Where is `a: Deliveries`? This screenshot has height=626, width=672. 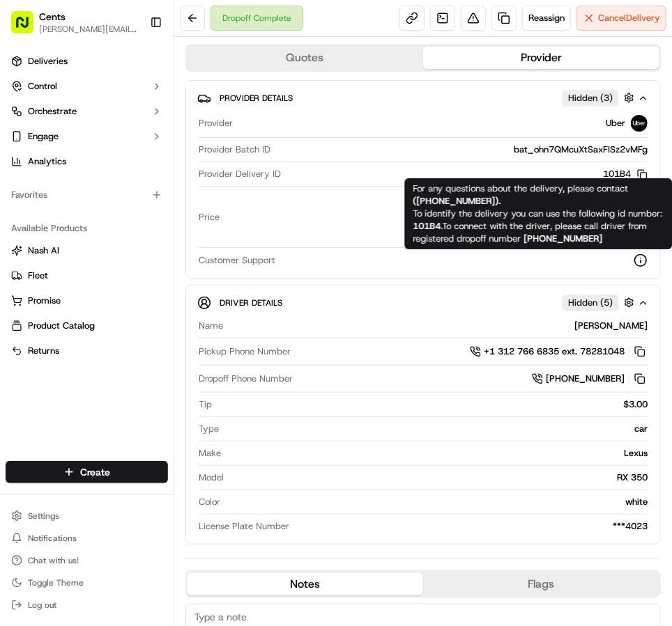
a: Deliveries is located at coordinates (87, 61).